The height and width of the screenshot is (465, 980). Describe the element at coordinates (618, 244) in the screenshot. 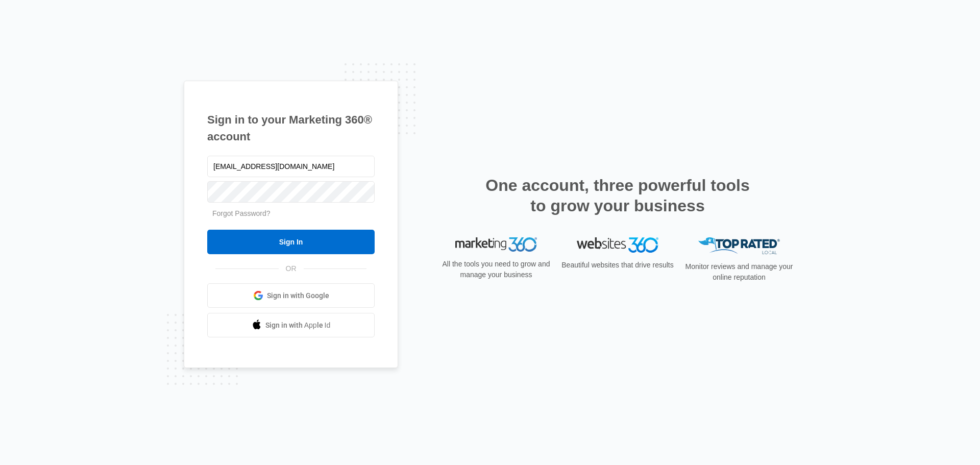

I see `img: Websites 360` at that location.